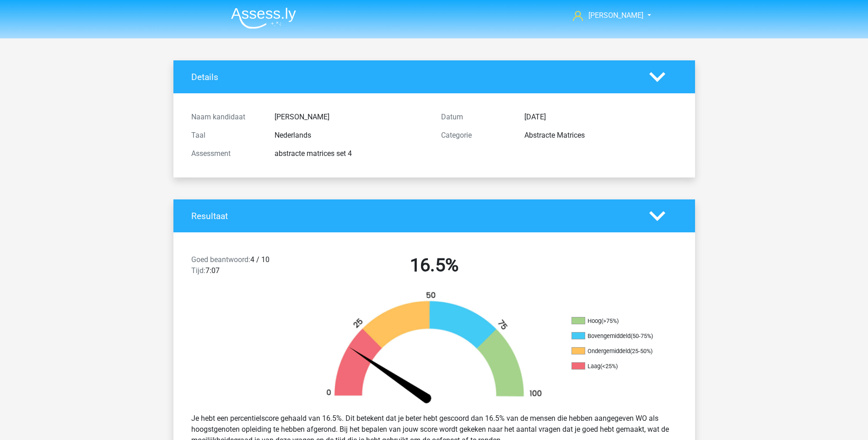  Describe the element at coordinates (198, 270) in the screenshot. I see `span: Tijd:` at that location.